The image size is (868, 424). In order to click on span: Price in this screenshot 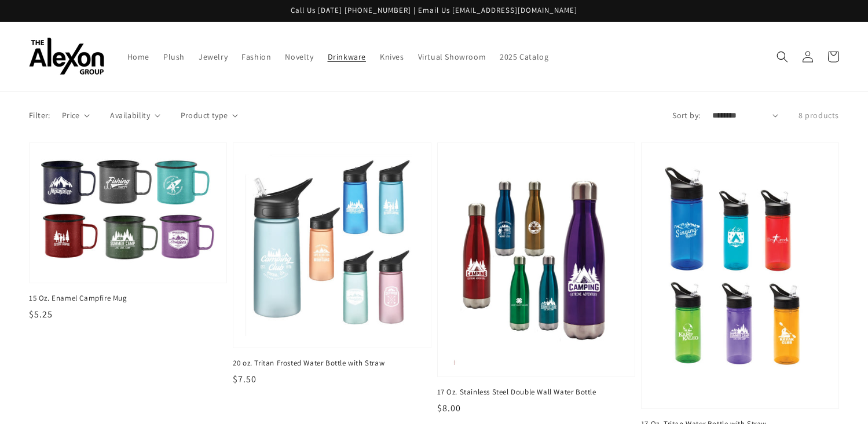, I will do `click(70, 115)`.